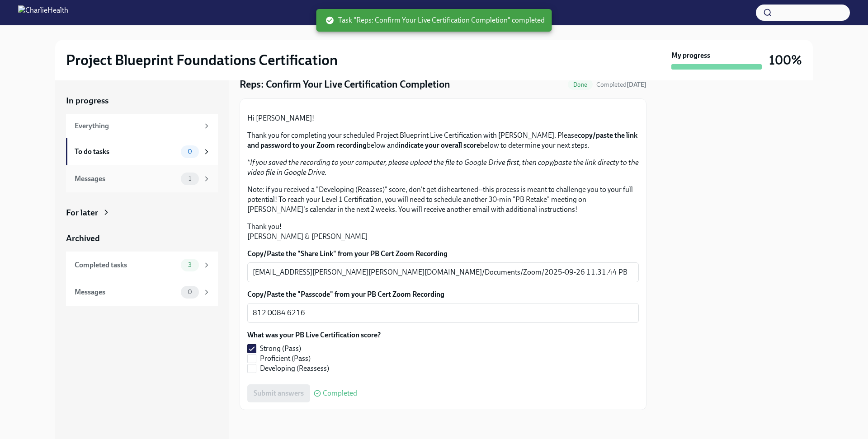  Describe the element at coordinates (142, 213) in the screenshot. I see `a: For later` at that location.